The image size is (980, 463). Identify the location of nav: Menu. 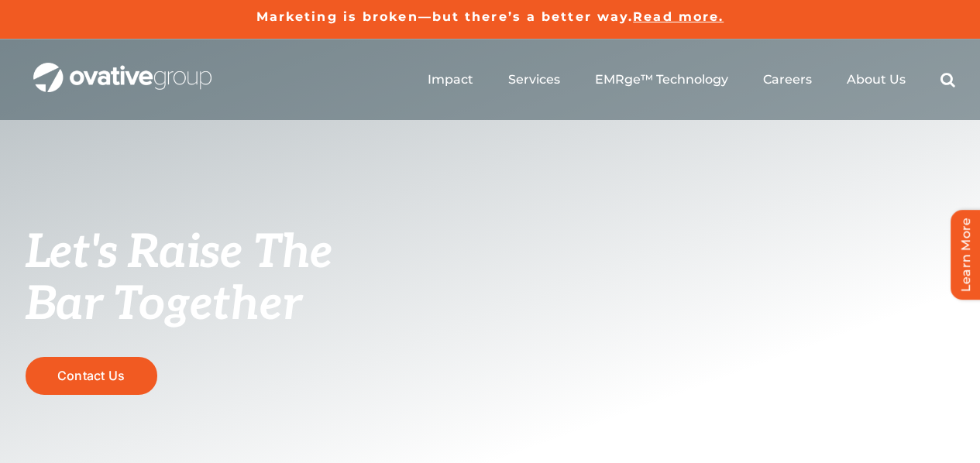
(691, 80).